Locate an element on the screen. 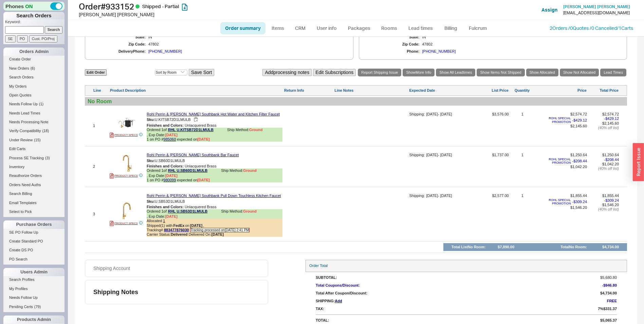 Image resolution: width=644 pixels, height=324 pixels. a: 980099 is located at coordinates (170, 180).